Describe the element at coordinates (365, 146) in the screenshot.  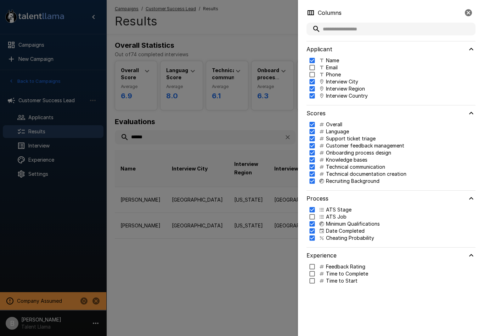
I see `p: Customer feedback management` at that location.